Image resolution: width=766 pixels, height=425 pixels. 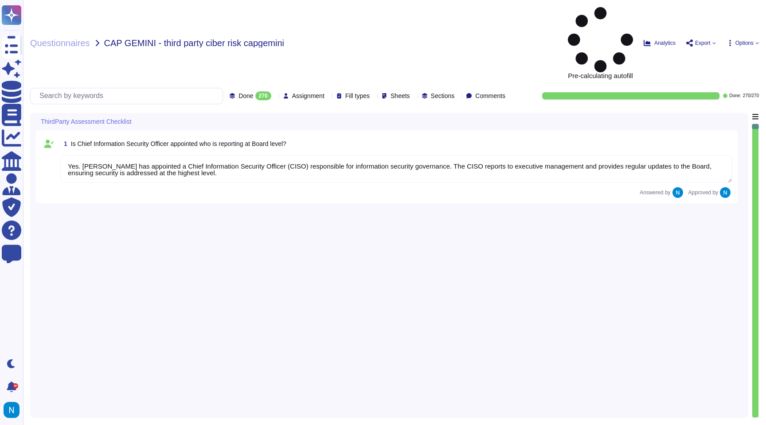 I want to click on span: CAP GEMINI - third party ciber risk capgemini, so click(x=194, y=43).